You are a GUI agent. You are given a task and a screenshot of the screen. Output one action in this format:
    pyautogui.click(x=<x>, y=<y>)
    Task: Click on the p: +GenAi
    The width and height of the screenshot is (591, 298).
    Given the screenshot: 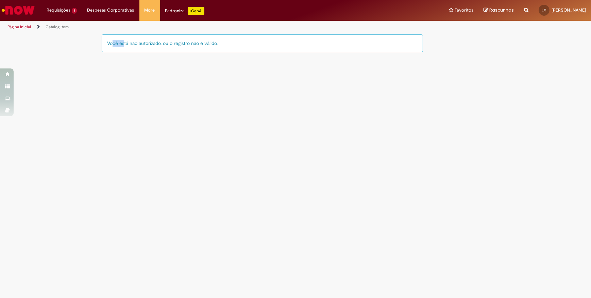 What is the action you would take?
    pyautogui.click(x=196, y=11)
    